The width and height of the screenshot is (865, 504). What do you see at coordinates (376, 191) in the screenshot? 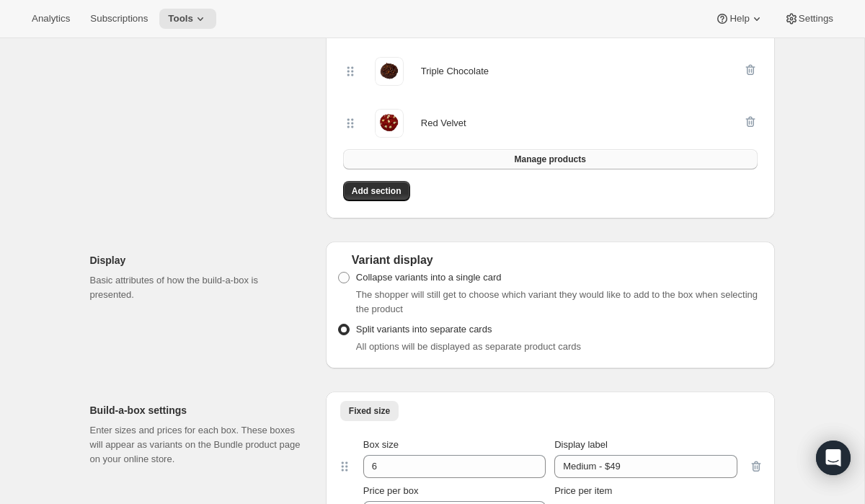
I see `button: Add section` at bounding box center [376, 191].